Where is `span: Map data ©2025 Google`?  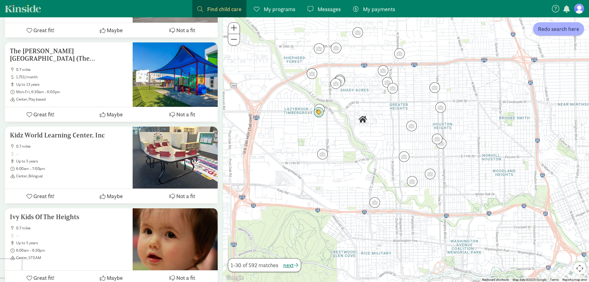
span: Map data ©2025 Google is located at coordinates (530, 279).